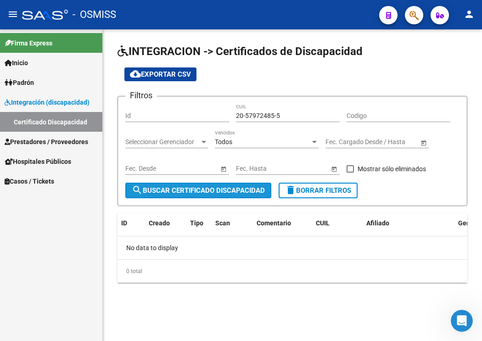 Image resolution: width=482 pixels, height=341 pixels. What do you see at coordinates (159, 223) in the screenshot?
I see `span: Creado` at bounding box center [159, 223].